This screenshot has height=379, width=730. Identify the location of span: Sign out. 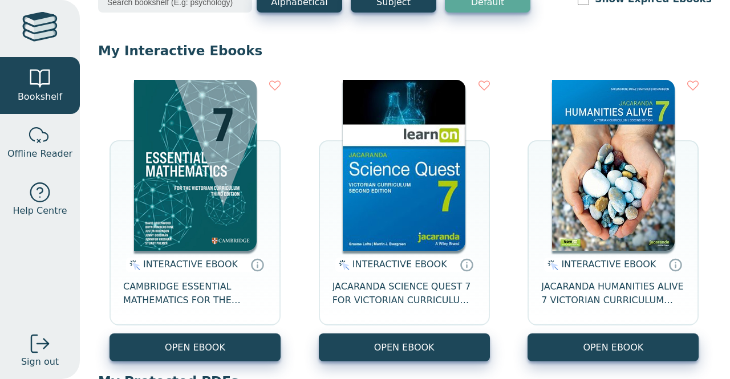
(40, 362).